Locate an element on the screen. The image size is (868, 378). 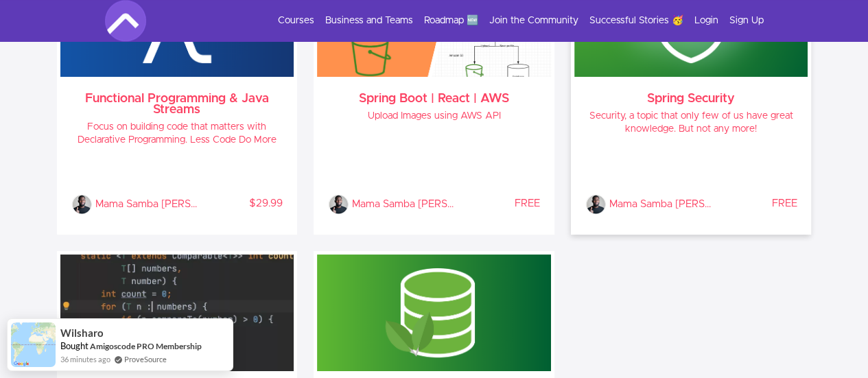
span: Bought is located at coordinates (74, 346).